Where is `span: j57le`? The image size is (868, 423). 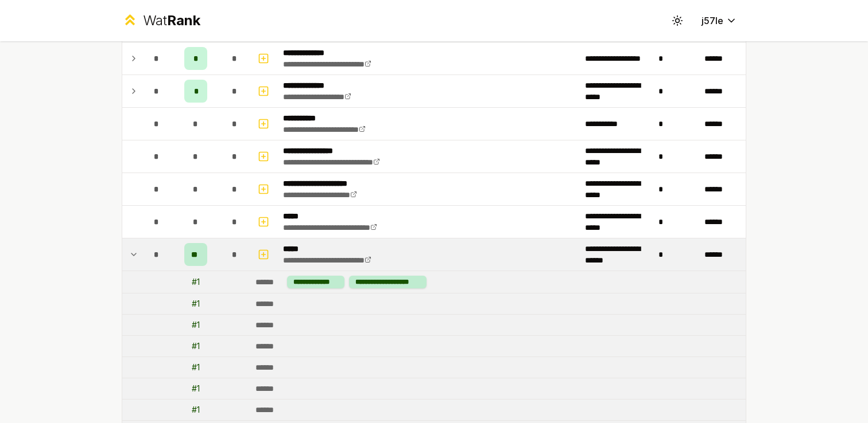
span: j57le is located at coordinates (712, 21).